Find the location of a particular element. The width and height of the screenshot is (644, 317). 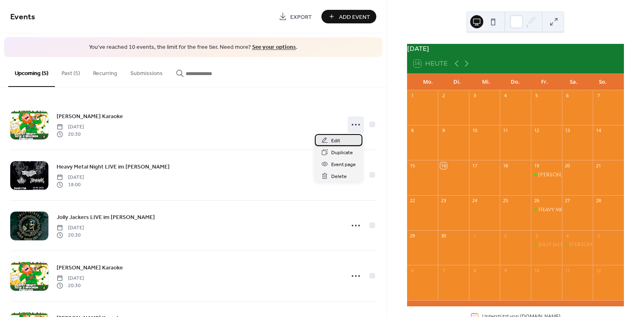

div: 21 is located at coordinates (598, 165).